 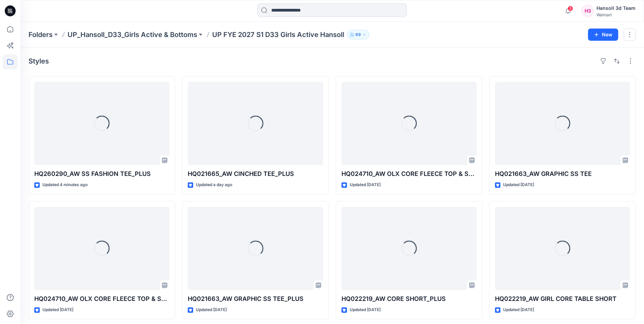 What do you see at coordinates (358, 35) in the screenshot?
I see `p: 69` at bounding box center [358, 35].